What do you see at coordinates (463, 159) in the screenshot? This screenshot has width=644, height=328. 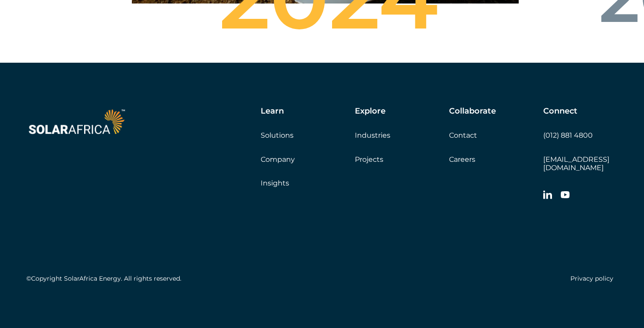 I see `a: Careers` at bounding box center [463, 159].